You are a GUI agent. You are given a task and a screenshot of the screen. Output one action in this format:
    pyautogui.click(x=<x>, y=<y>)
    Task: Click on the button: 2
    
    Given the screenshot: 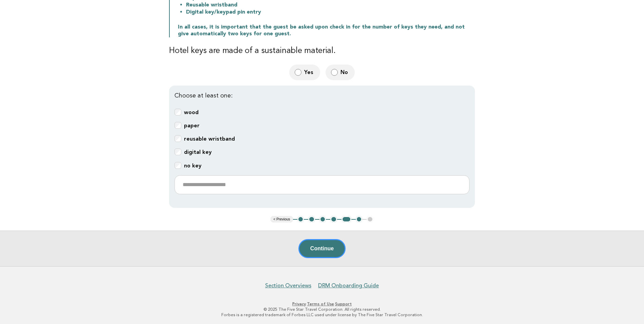 What is the action you would take?
    pyautogui.click(x=312, y=219)
    